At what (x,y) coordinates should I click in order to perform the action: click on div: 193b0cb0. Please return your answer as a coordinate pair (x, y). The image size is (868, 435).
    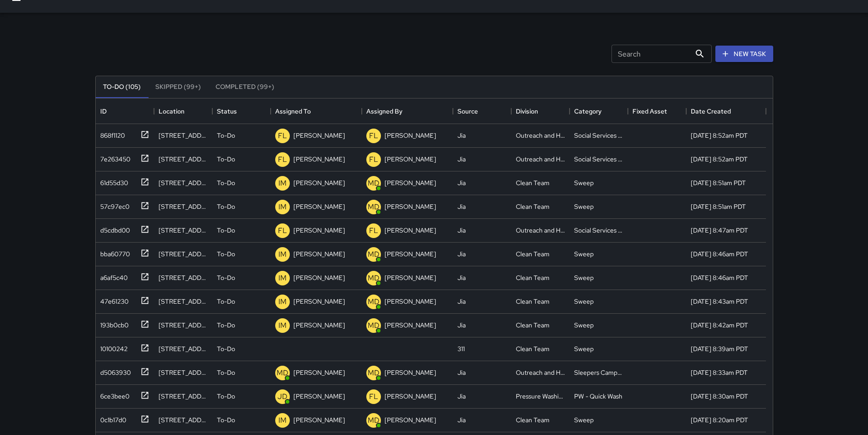
    Looking at the image, I should click on (112, 323).